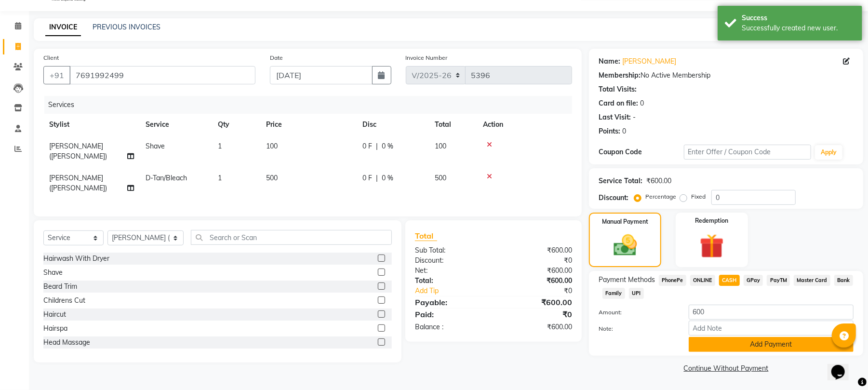 The height and width of the screenshot is (390, 868). What do you see at coordinates (703, 280) in the screenshot?
I see `span: ONLINE` at bounding box center [703, 280].